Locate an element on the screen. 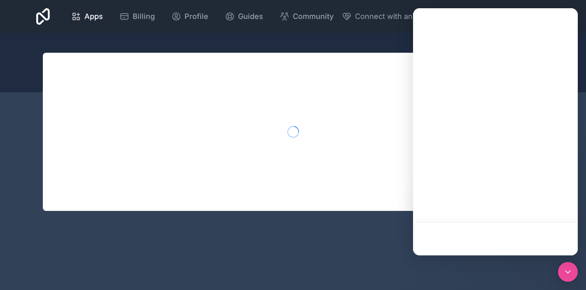 The height and width of the screenshot is (290, 586). a: Apps is located at coordinates (87, 16).